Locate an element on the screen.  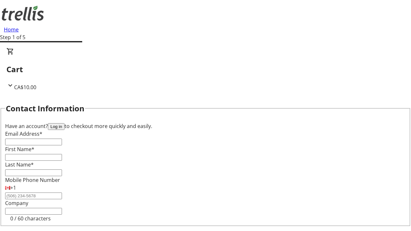
label: Company is located at coordinates (17, 203).